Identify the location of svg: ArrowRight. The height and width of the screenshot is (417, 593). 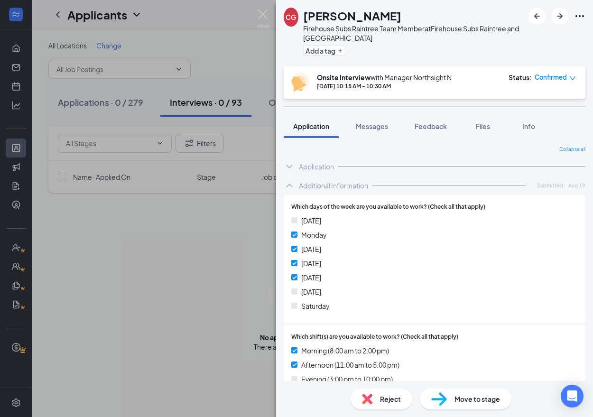
(560, 16).